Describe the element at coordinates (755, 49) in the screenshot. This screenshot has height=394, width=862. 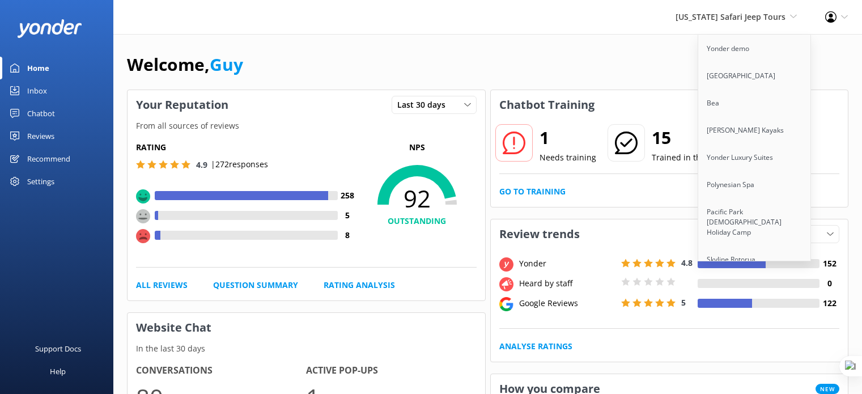
I see `a: Yonder demo` at that location.